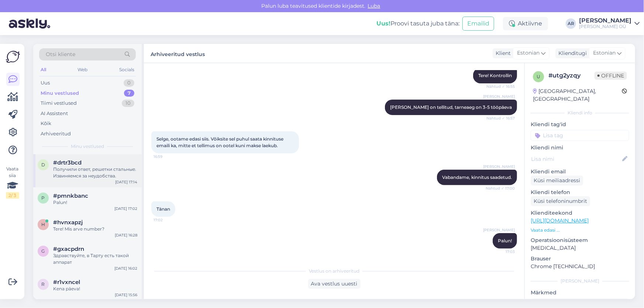 This screenshot has width=644, height=308. Describe the element at coordinates (43, 164) in the screenshot. I see `span: d` at that location.